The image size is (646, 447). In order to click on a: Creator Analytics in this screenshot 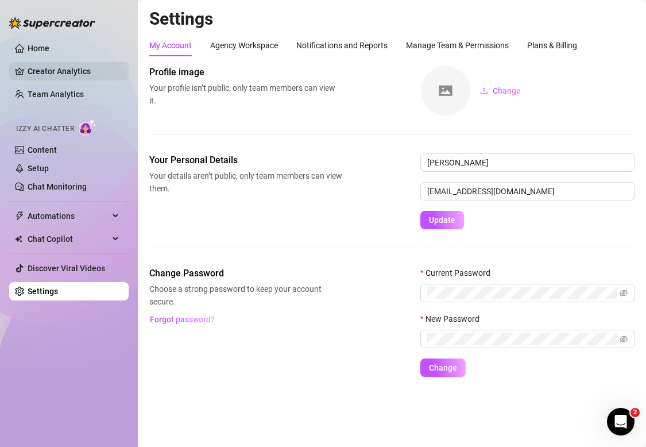, I will do `click(74, 71)`.